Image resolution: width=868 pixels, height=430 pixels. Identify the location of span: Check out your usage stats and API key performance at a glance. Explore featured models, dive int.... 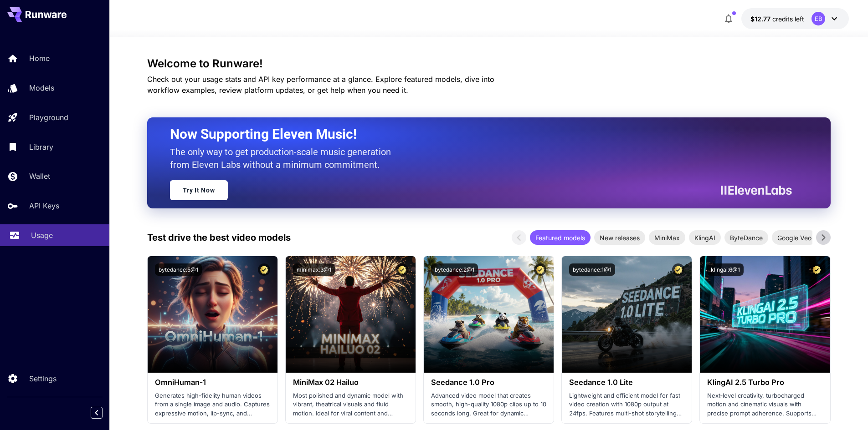
(321, 85).